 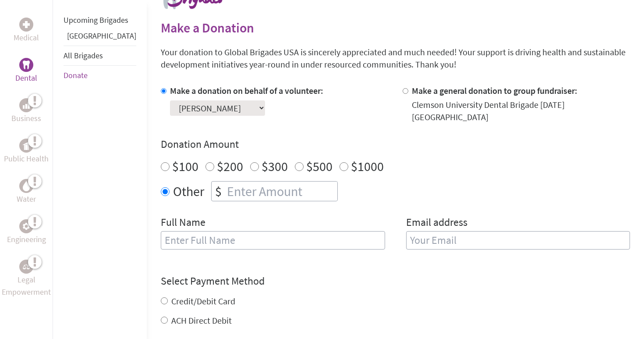 What do you see at coordinates (518, 241) in the screenshot?
I see `input: Your Email` at bounding box center [518, 241].